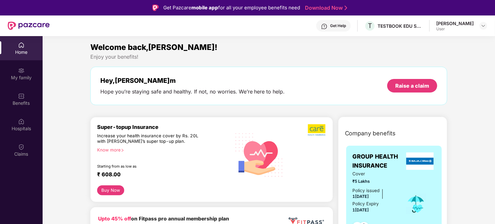 The width and height of the screenshot is (495, 224). What do you see at coordinates (232, 8) in the screenshot?
I see `div: Get Pazcare for all your employee benefits need` at bounding box center [232, 8].